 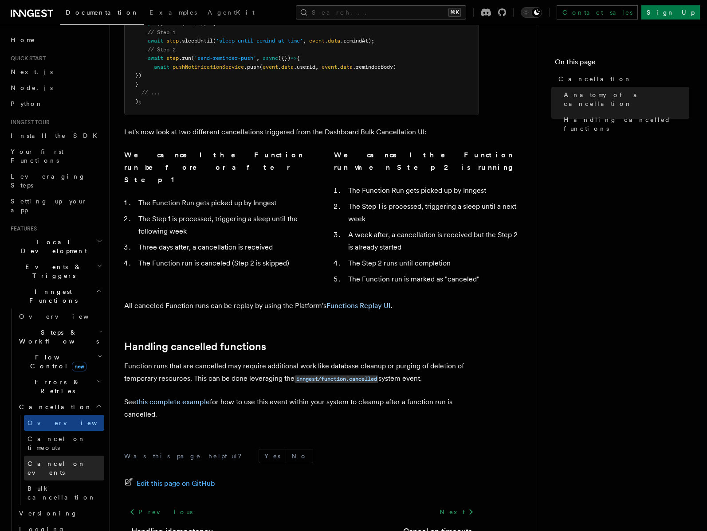 I want to click on span: Edit this page on GitHub, so click(x=176, y=484).